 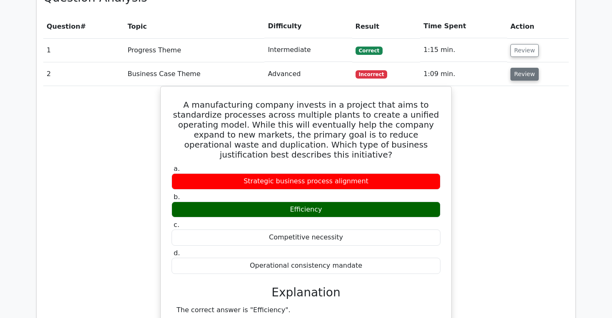 What do you see at coordinates (308, 26) in the screenshot?
I see `th: Difficulty` at bounding box center [308, 26].